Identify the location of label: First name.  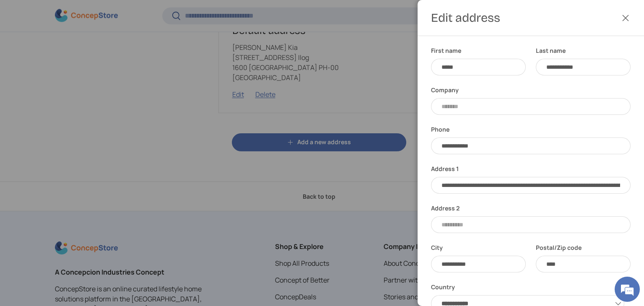
(478, 50).